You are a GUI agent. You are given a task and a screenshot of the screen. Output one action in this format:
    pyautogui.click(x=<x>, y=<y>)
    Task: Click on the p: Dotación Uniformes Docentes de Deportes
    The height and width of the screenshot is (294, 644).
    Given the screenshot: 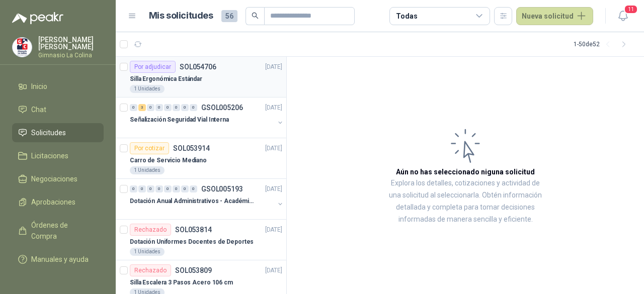 What is the action you would take?
    pyautogui.click(x=191, y=242)
    